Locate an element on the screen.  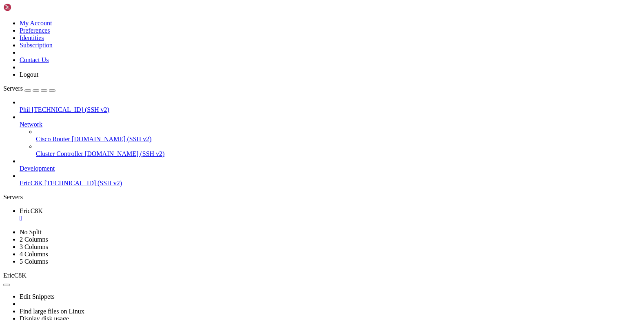
x-row: -- End of banner message from server ----------------------------------------- is located at coordinates (259, 76).